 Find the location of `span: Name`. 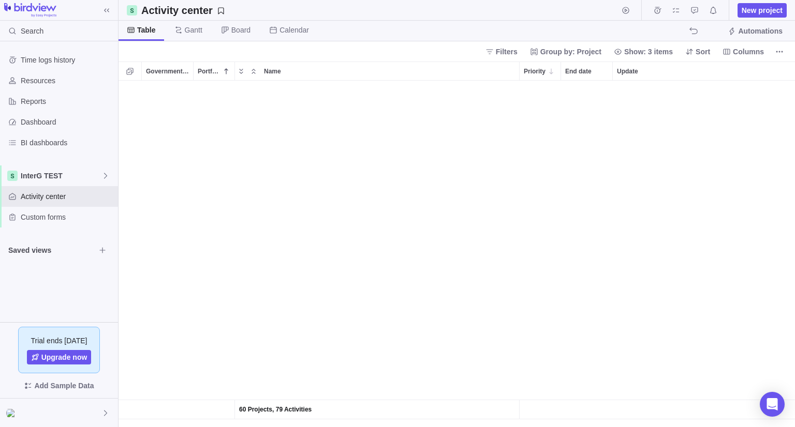

span: Name is located at coordinates (272, 71).